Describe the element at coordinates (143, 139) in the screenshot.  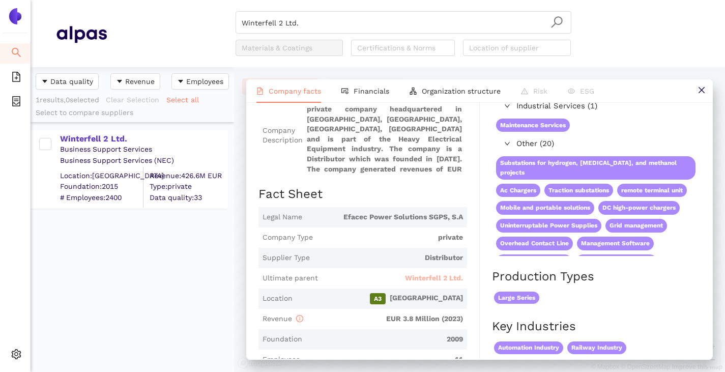
I see `div: Winterfell 2 Ltd.` at that location.